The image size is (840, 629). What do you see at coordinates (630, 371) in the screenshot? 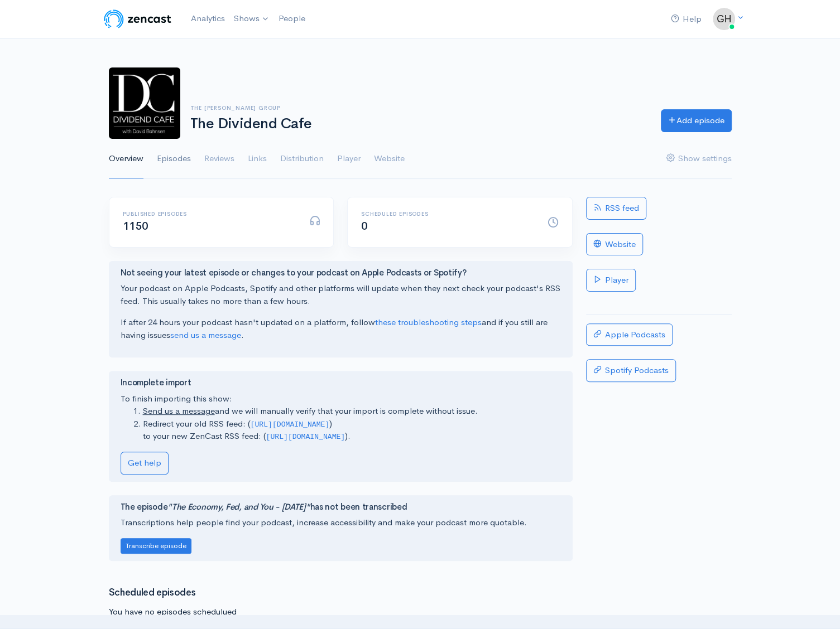
I see `a: Spotify Podcasts` at bounding box center [630, 371].